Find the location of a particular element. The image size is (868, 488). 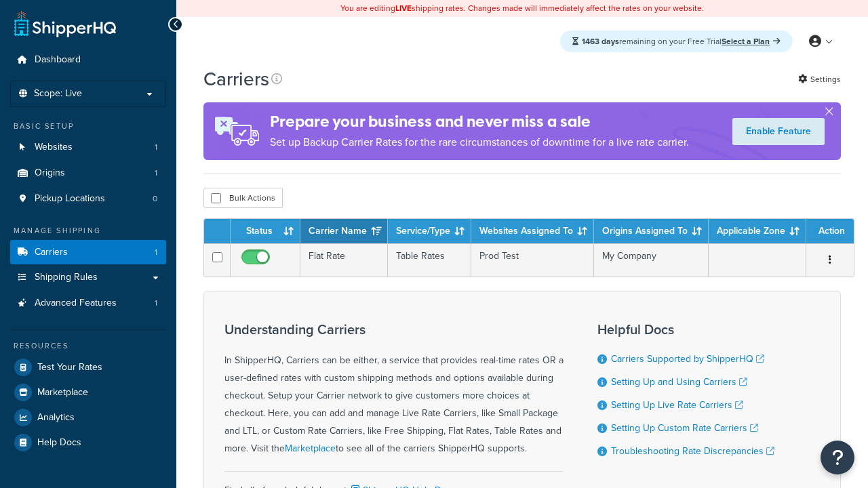

th: Status: activate to sort column ascending is located at coordinates (265, 231).